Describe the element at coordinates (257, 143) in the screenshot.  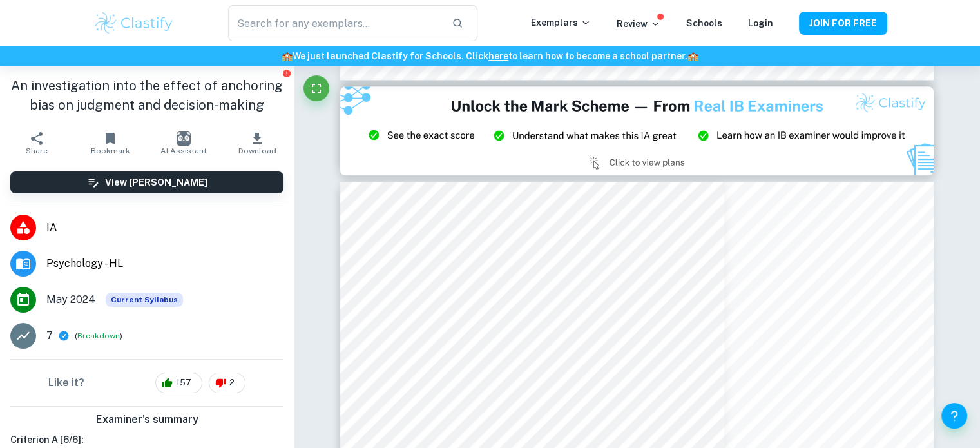
I see `button: Download` at that location.